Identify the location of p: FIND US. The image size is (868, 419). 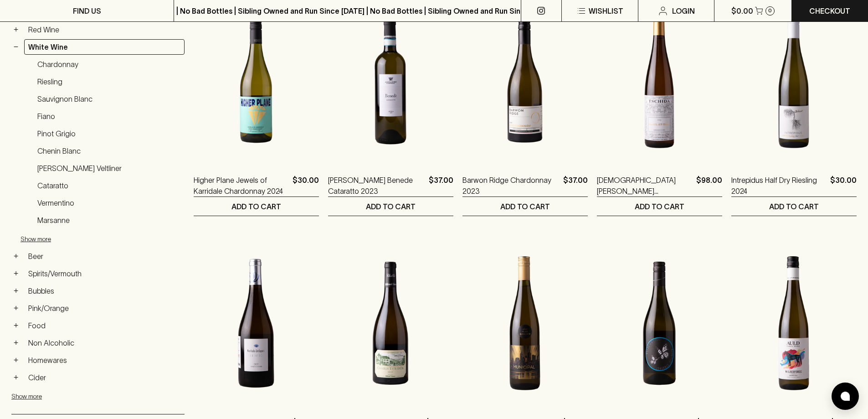
(87, 11).